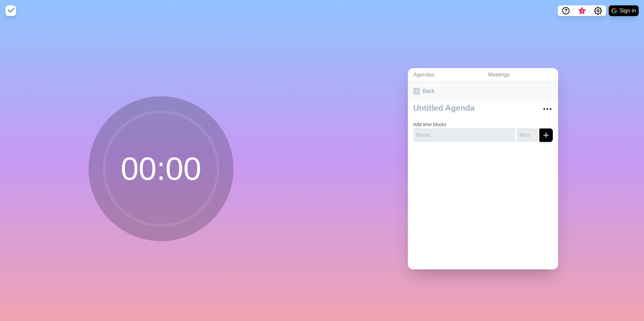 This screenshot has height=321, width=644. I want to click on label: Add time blocks, so click(430, 125).